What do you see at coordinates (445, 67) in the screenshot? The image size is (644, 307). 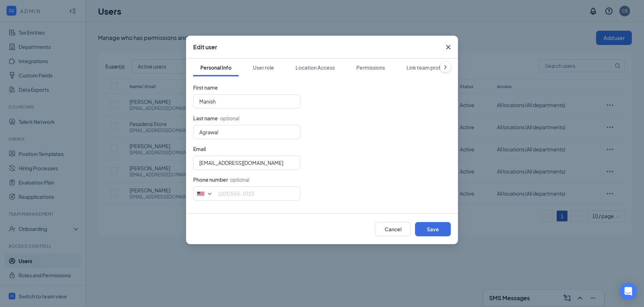 I see `button: ChevronRight` at bounding box center [445, 67].